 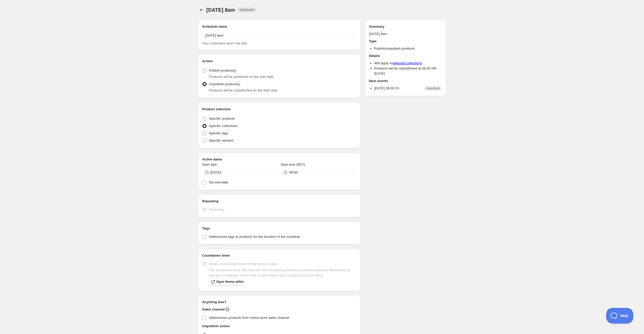 What do you see at coordinates (279, 61) in the screenshot?
I see `h2: Action` at bounding box center [279, 61].